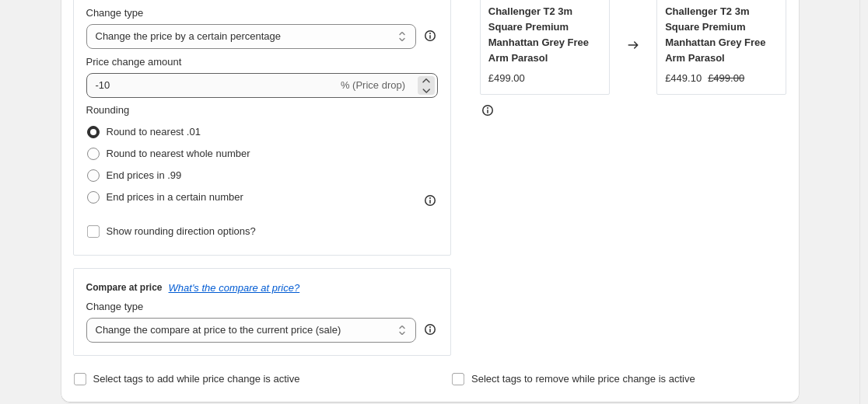 Image resolution: width=868 pixels, height=404 pixels. What do you see at coordinates (234, 288) in the screenshot?
I see `button: What's the compare at price?` at bounding box center [234, 288].